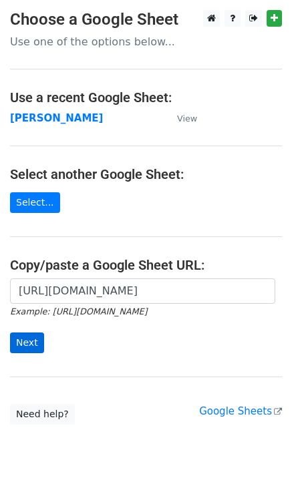 Image resolution: width=292 pixels, height=478 pixels. Describe the element at coordinates (145, 265) in the screenshot. I see `h4: Copy/paste a Google Sheet URL:` at that location.